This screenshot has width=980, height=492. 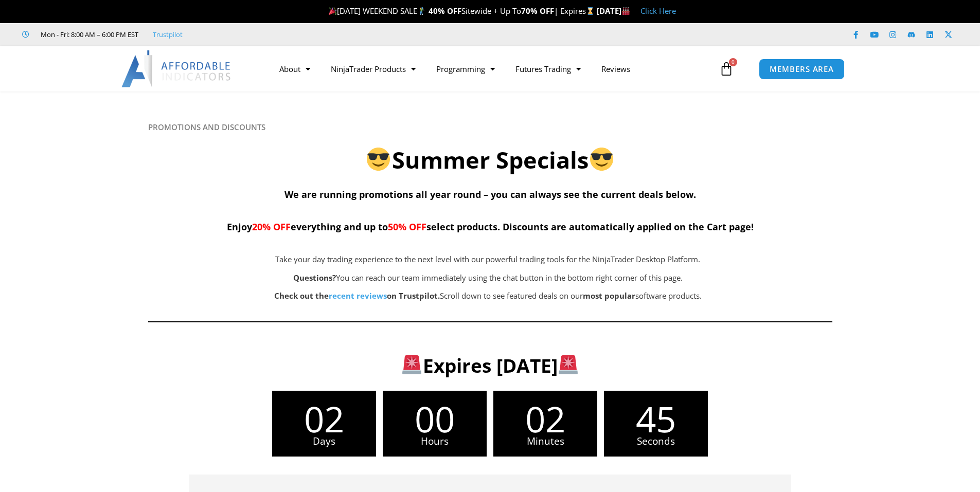 I want to click on b: most popular, so click(x=609, y=295).